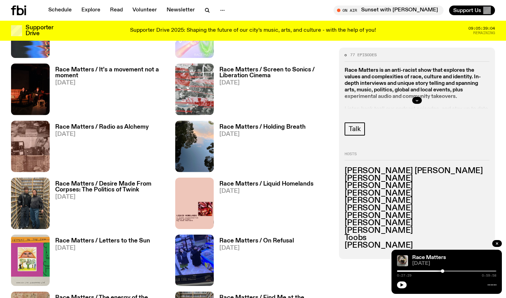  What do you see at coordinates (103, 241) in the screenshot?
I see `h3: Race Matters / Letters to the Sun` at bounding box center [103, 241].